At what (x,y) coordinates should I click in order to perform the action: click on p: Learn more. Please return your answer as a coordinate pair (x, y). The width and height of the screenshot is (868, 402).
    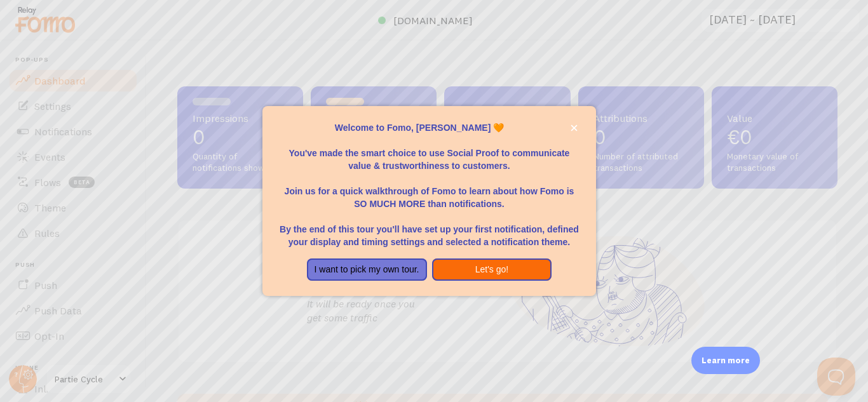
    Looking at the image, I should click on (725, 360).